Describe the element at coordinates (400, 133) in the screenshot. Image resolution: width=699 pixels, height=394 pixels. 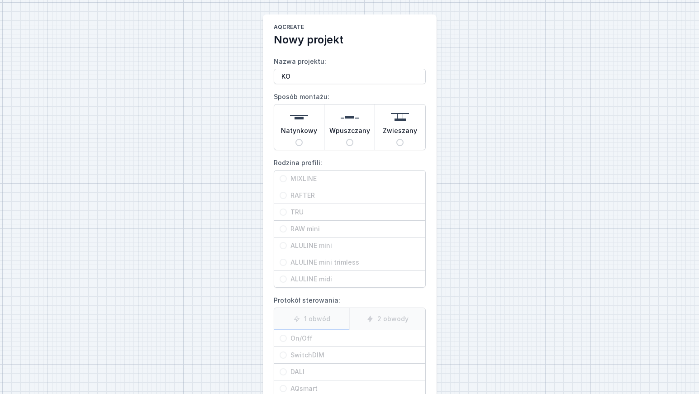
I see `span: Zwieszany` at that location.